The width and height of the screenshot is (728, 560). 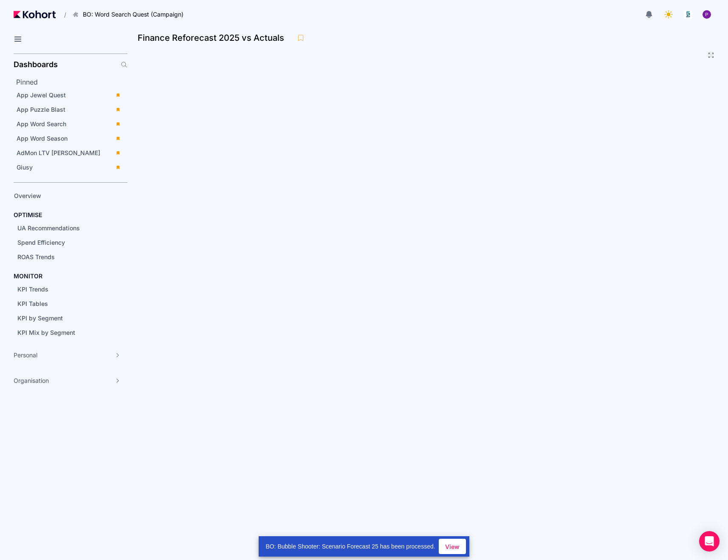 What do you see at coordinates (28, 195) in the screenshot?
I see `span: Overview` at bounding box center [28, 195].